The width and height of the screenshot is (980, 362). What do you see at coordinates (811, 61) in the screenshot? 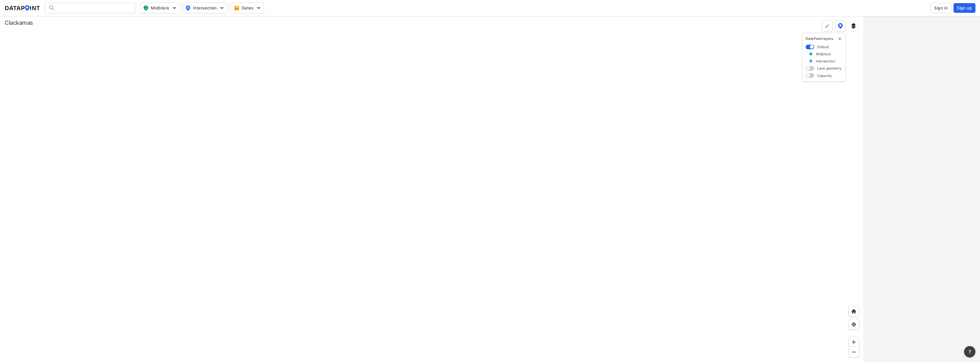
I see `img: marker_Intersection.6861001b.svg` at bounding box center [811, 61].